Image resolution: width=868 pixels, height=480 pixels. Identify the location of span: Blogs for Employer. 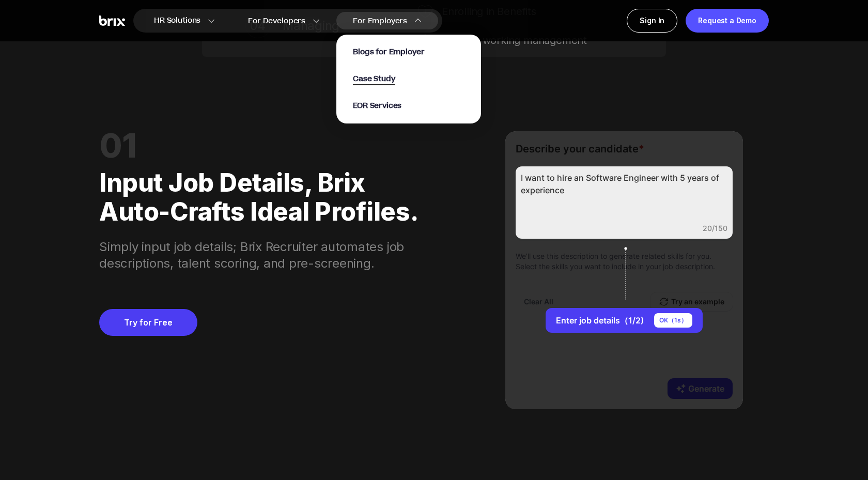
(389, 52).